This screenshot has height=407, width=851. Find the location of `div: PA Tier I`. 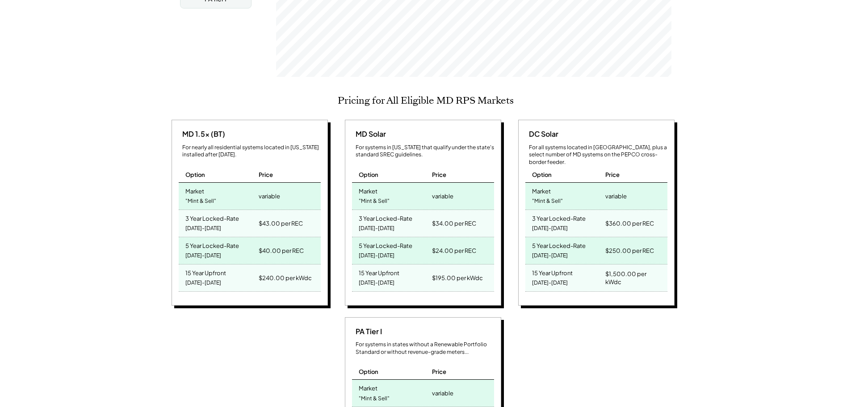

div: PA Tier I is located at coordinates (367, 331).